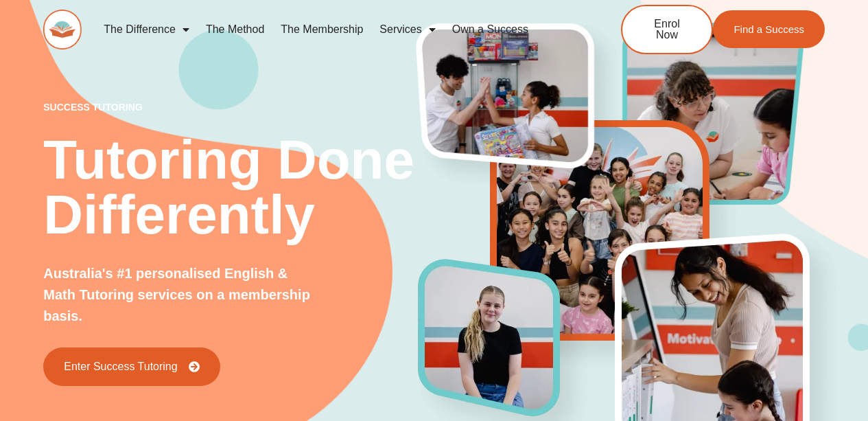 This screenshot has width=868, height=421. I want to click on span: Find a Success, so click(768, 29).